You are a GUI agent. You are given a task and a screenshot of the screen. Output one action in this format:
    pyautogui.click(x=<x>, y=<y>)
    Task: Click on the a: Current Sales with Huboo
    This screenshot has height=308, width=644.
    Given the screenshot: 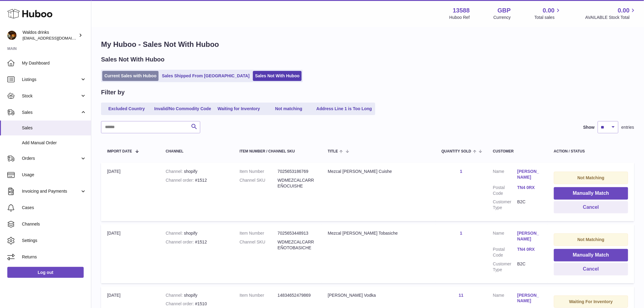 What is the action you would take?
    pyautogui.click(x=130, y=76)
    